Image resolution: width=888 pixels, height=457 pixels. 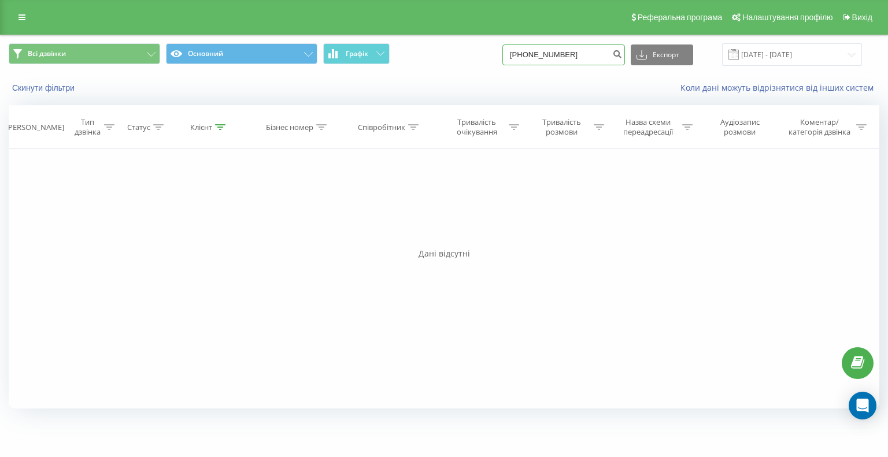 What do you see at coordinates (242, 54) in the screenshot?
I see `button: Основний` at bounding box center [242, 54].